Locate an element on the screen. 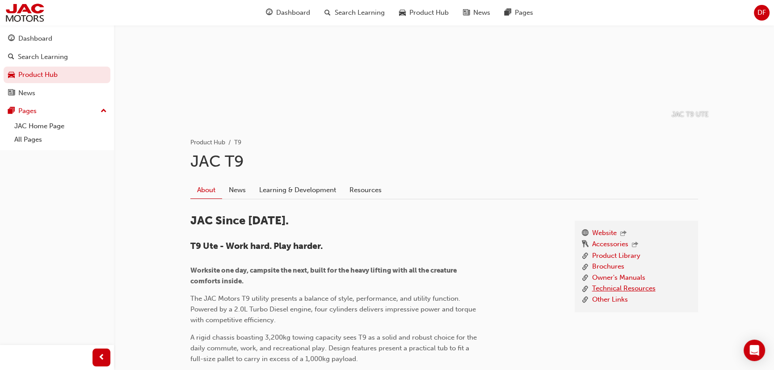  span: keys-icon is located at coordinates (585, 245).